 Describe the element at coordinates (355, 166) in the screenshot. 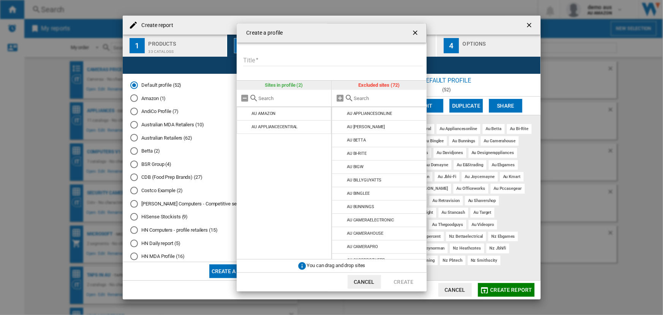

I see `div: AU BIGW` at that location.